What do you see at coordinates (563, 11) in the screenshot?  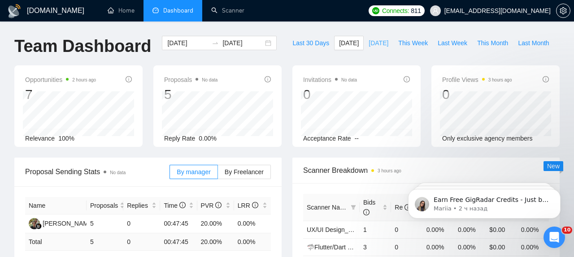 I see `a: setting` at bounding box center [563, 11].